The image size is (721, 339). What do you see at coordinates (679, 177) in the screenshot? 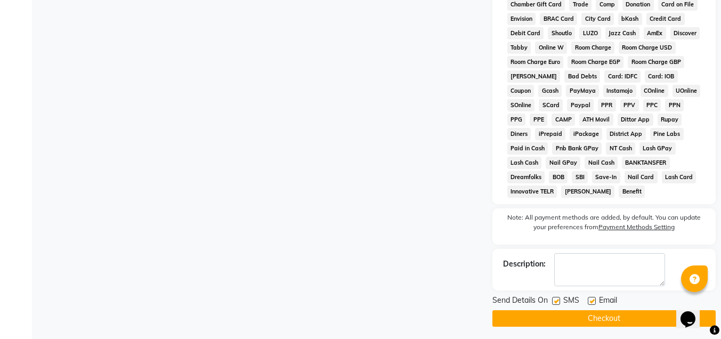
I see `span: Lash Card` at bounding box center [679, 177].